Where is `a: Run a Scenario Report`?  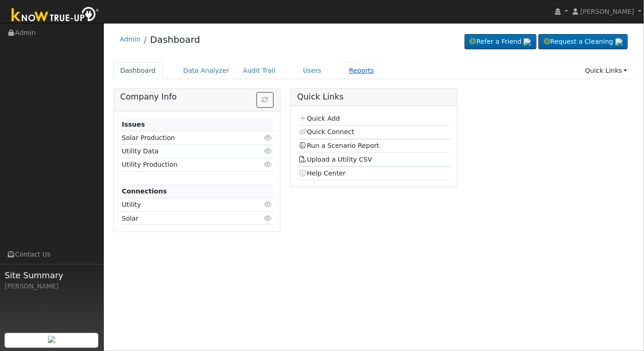
a: Run a Scenario Report is located at coordinates (339, 145).